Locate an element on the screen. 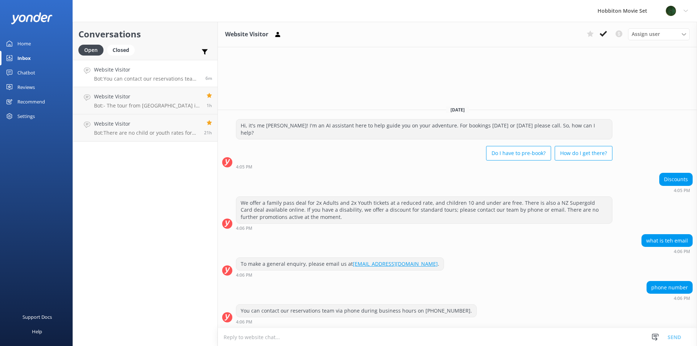  div: Discounts is located at coordinates (676, 179).